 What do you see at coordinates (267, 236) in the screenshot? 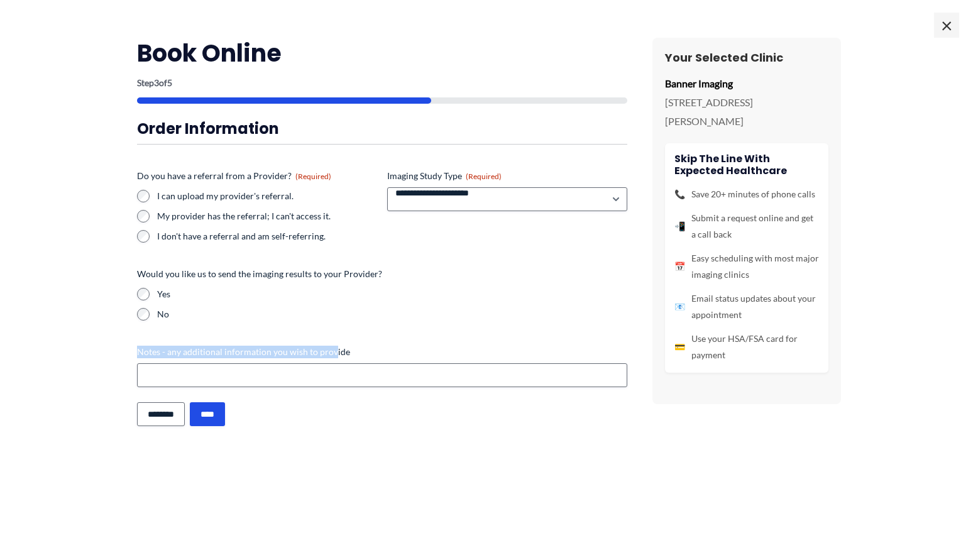
I see `label: I don't have a referral and am self-referring.` at bounding box center [267, 236].